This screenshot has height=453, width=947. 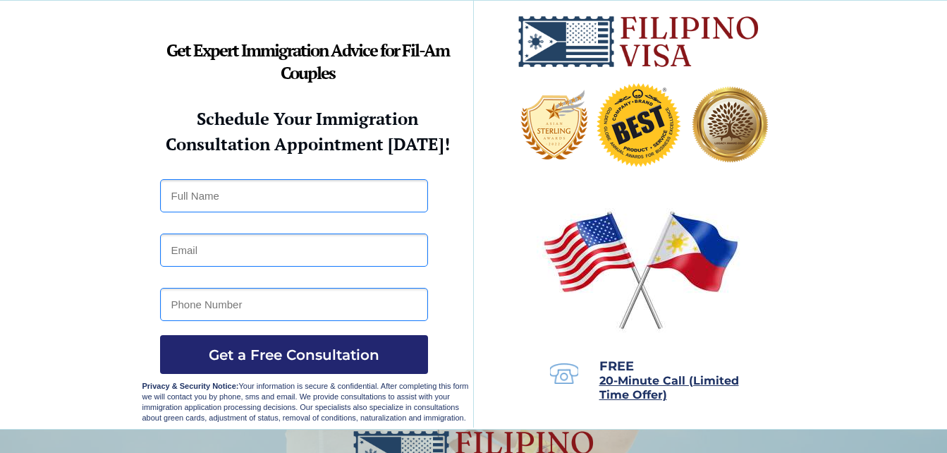 I want to click on a: 20-Minute Call (Limited Time Offer), so click(x=669, y=388).